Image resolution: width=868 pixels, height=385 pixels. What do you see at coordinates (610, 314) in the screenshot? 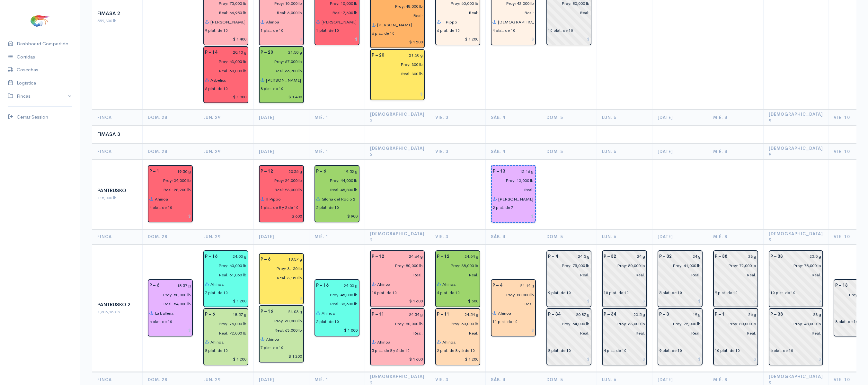
I see `div: P – 34` at bounding box center [610, 314].